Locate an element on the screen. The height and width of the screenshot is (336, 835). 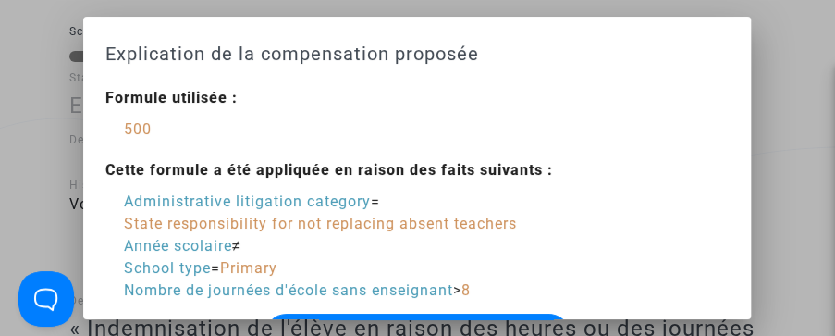
div: Cette formule a été appliquée en raison des faits suivants : is located at coordinates (417, 170).